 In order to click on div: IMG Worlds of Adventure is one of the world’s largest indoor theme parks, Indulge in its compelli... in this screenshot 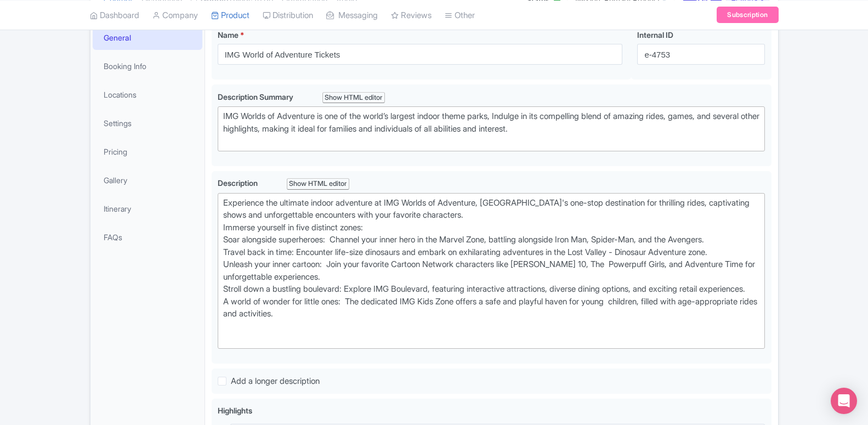, I will do `click(492, 128)`.